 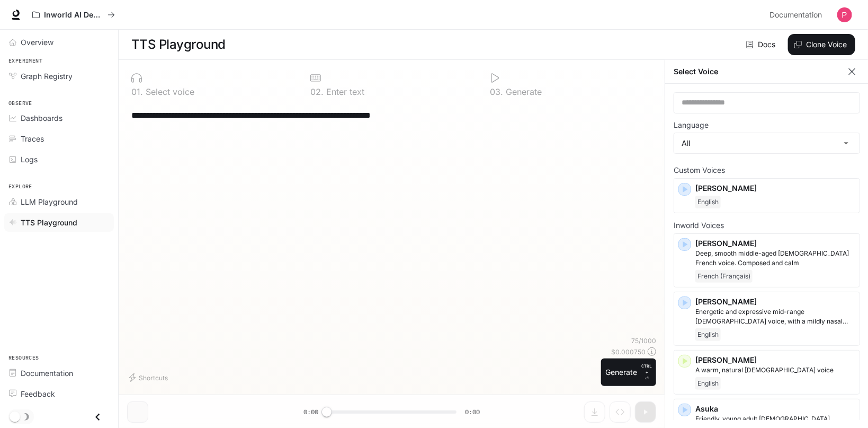 What do you see at coordinates (316, 91) in the screenshot?
I see `p: 0 2 .` at bounding box center [316, 91].